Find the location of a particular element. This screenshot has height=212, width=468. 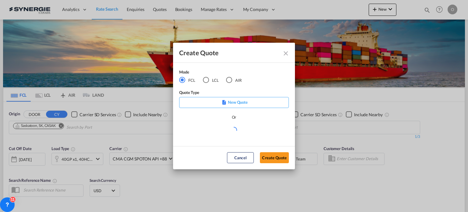

div: Mode is located at coordinates (214, 73).